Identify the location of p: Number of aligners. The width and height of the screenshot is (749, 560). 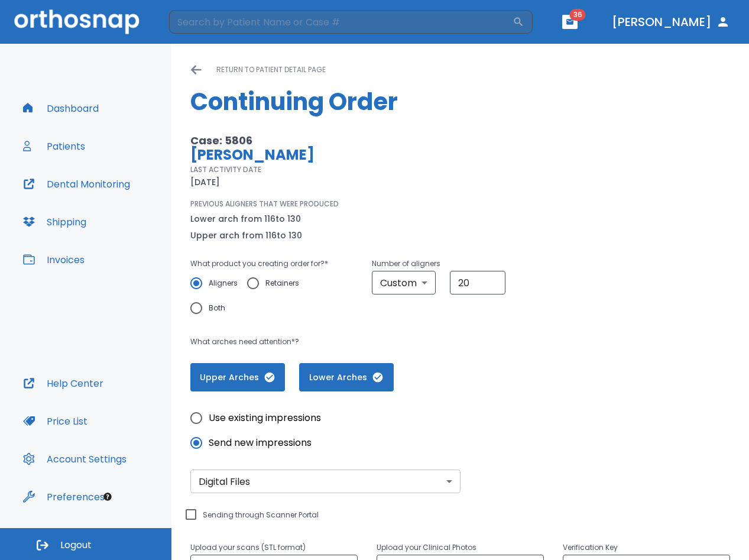
(438, 264).